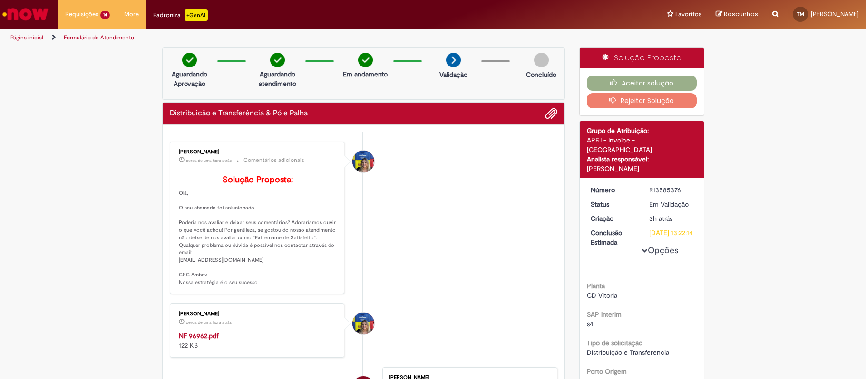 The height and width of the screenshot is (379, 866). I want to click on b: Tipo de solicitação, so click(614, 343).